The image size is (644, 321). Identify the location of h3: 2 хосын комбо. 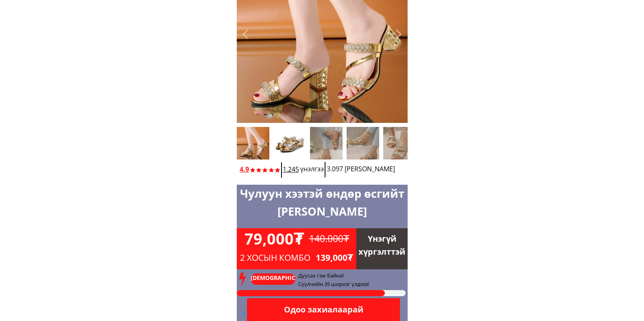
(281, 258).